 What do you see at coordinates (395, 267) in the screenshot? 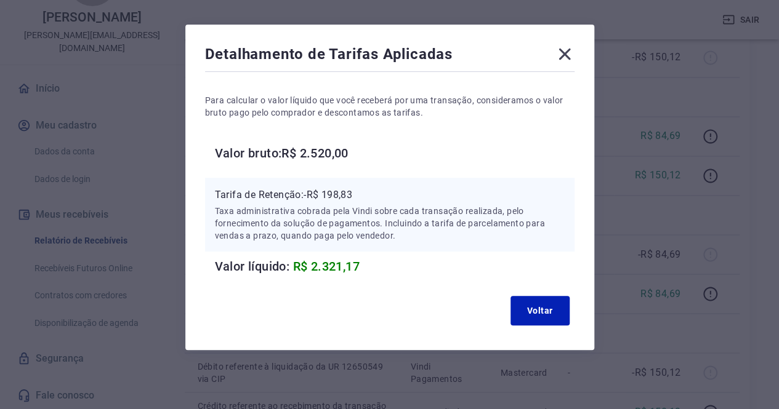
I see `h6: Valor líquido:` at bounding box center [395, 267].